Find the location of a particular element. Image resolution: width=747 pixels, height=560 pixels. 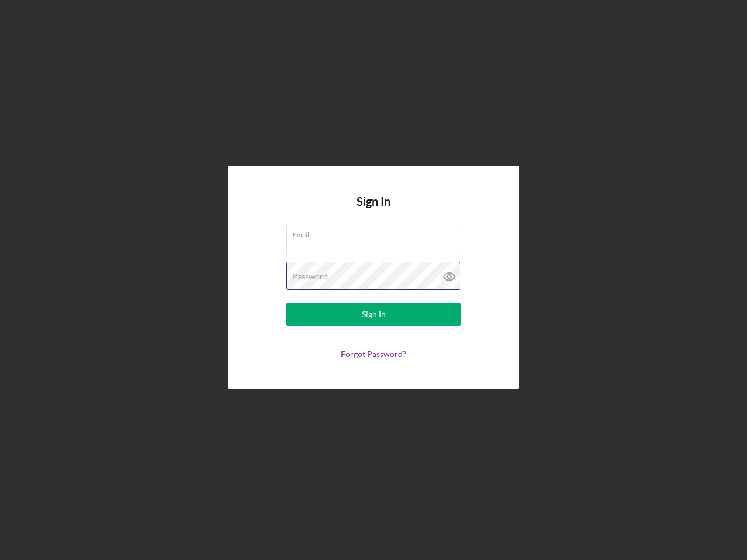

a: Forgot Password? is located at coordinates (374, 354).